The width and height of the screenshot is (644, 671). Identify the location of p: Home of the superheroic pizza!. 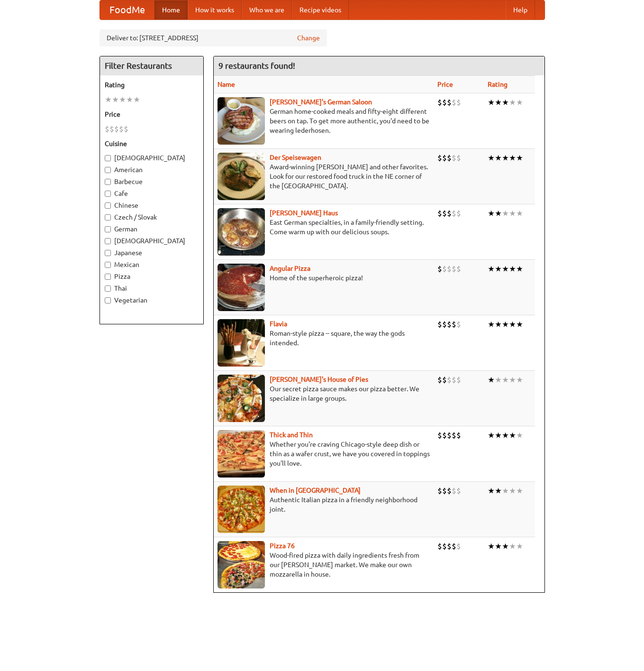
(323, 278).